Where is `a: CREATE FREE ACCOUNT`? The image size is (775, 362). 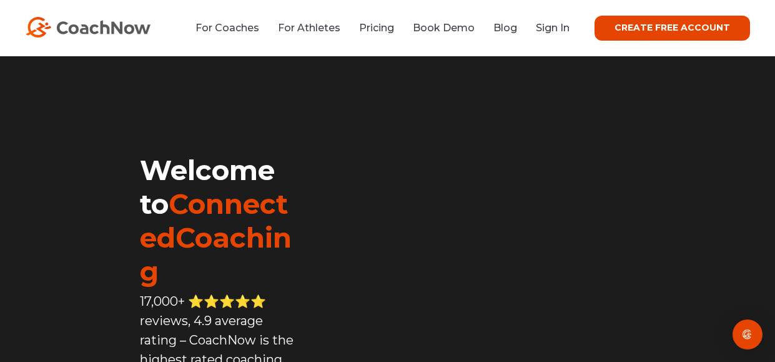 a: CREATE FREE ACCOUNT is located at coordinates (672, 28).